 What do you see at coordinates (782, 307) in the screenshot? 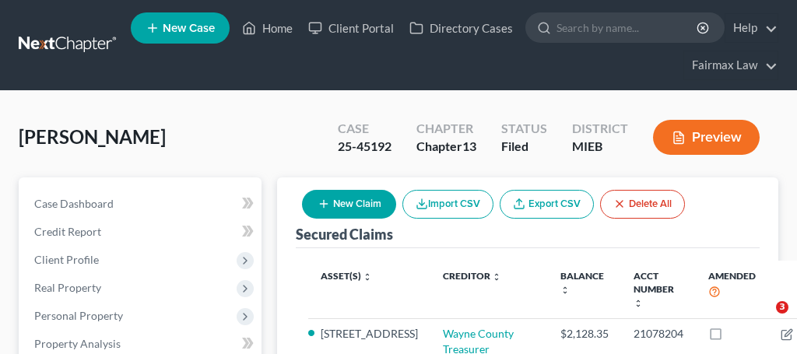
I see `span: 3` at bounding box center [782, 307].